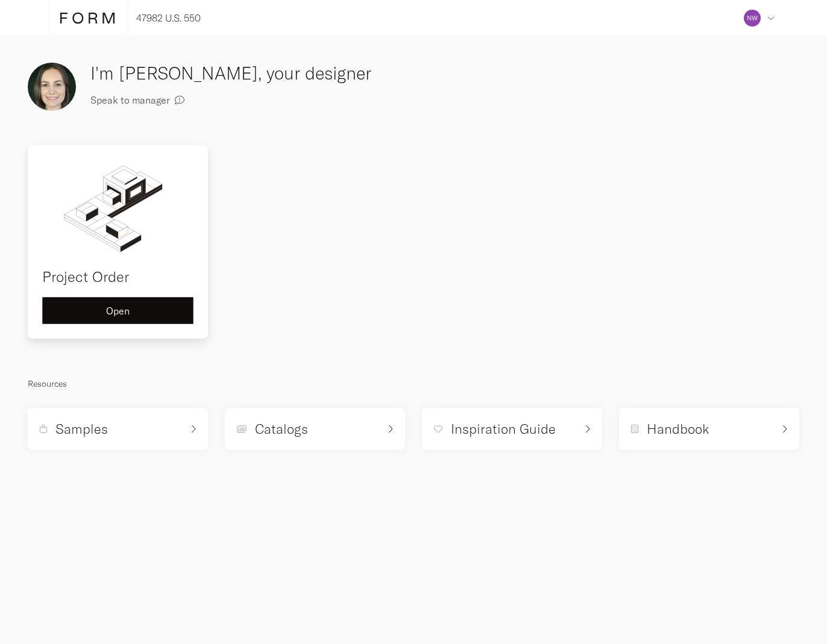  Describe the element at coordinates (503, 429) in the screenshot. I see `h5: Inspiration Guide` at that location.